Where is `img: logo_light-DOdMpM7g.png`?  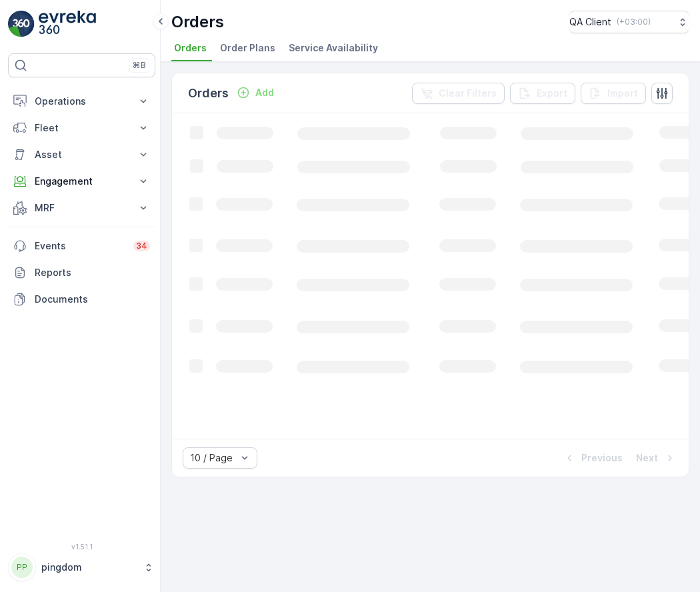 img: logo_light-DOdMpM7g.png is located at coordinates (68, 24).